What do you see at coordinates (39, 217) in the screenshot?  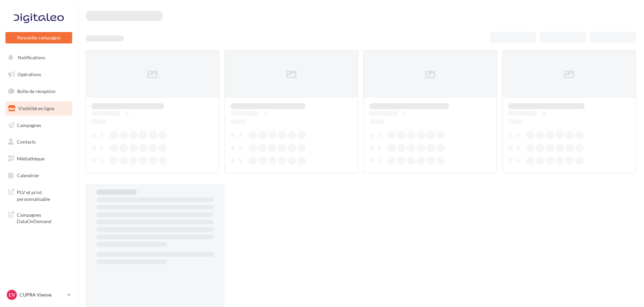 I see `a: Campagnes DataOnDemand` at bounding box center [39, 217].